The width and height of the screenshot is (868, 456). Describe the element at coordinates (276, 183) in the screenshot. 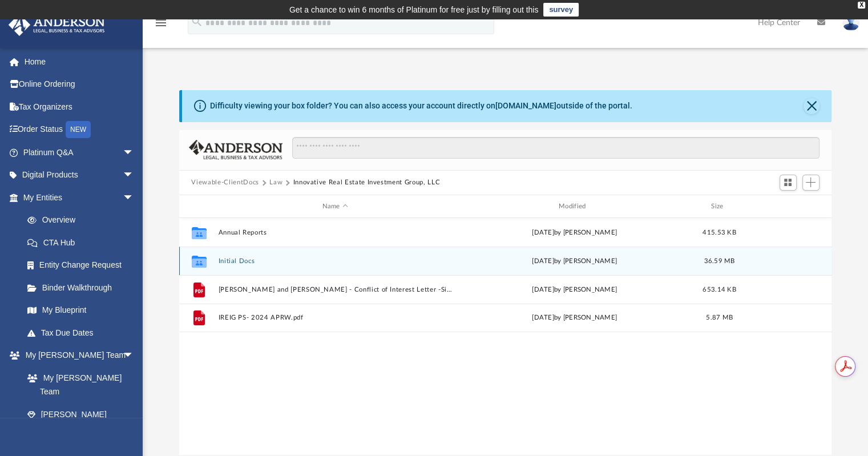

I see `button: Law` at that location.